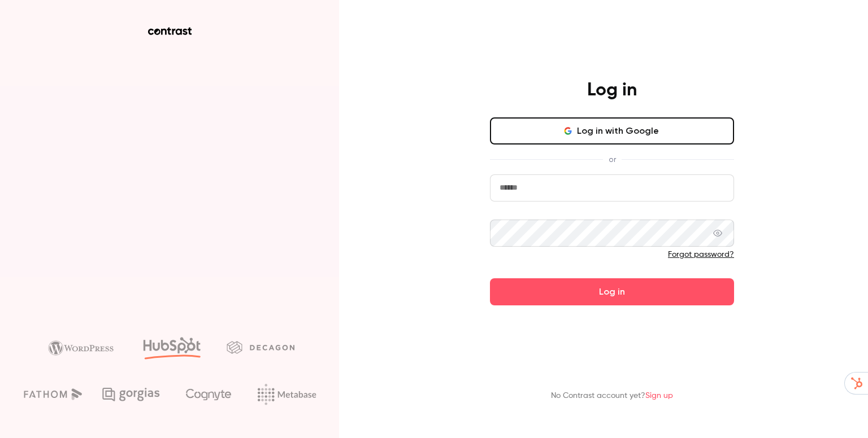 The width and height of the screenshot is (868, 438). What do you see at coordinates (613, 160) in the screenshot?
I see `span: or` at bounding box center [613, 160].